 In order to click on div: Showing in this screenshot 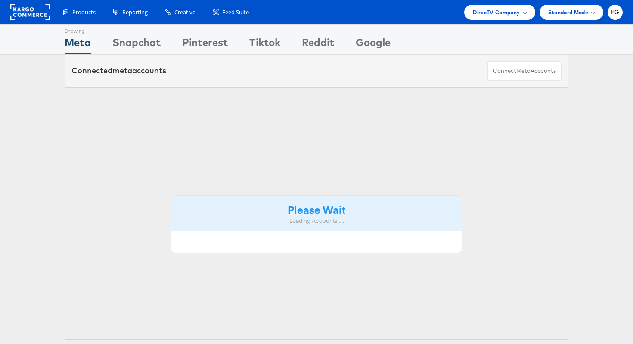, I will do `click(77, 30)`.